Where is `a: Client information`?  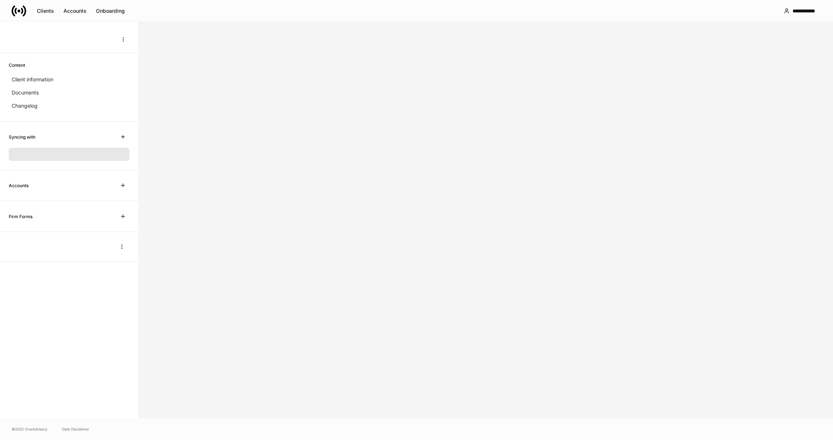
a: Client information is located at coordinates (69, 80).